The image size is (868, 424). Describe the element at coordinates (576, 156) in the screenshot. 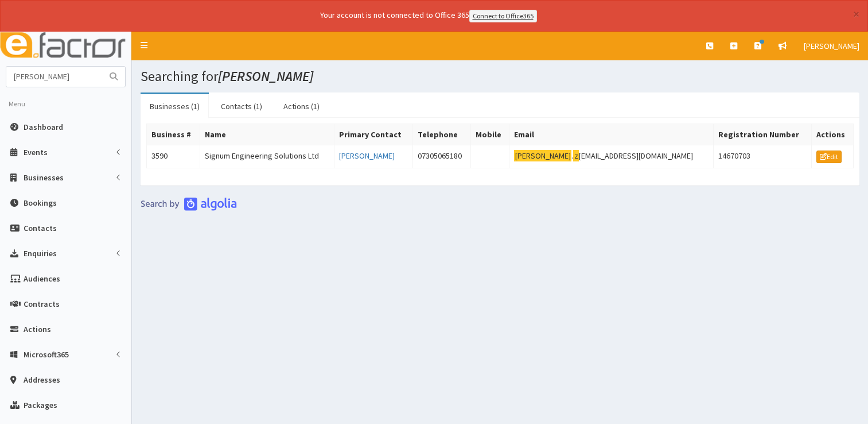

I see `mark: z` at that location.